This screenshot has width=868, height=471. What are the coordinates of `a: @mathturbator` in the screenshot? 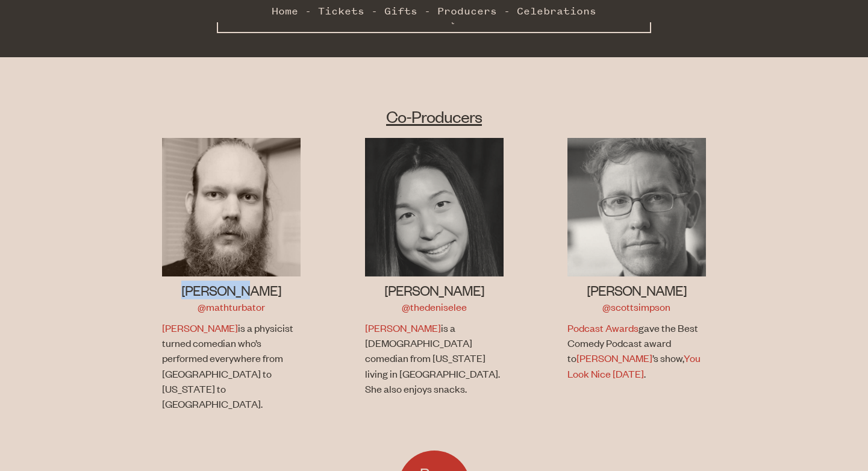 It's located at (231, 307).